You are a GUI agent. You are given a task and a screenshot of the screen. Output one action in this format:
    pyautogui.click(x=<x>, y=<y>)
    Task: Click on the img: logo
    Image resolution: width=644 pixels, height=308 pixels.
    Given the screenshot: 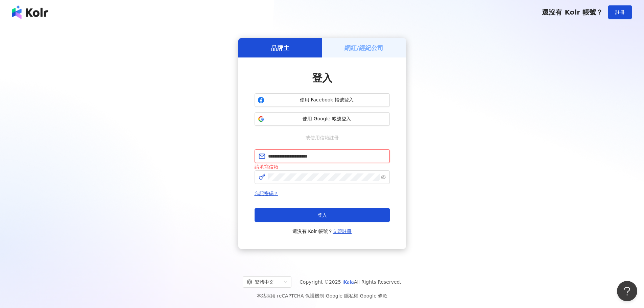 What is the action you would take?
    pyautogui.click(x=30, y=13)
    